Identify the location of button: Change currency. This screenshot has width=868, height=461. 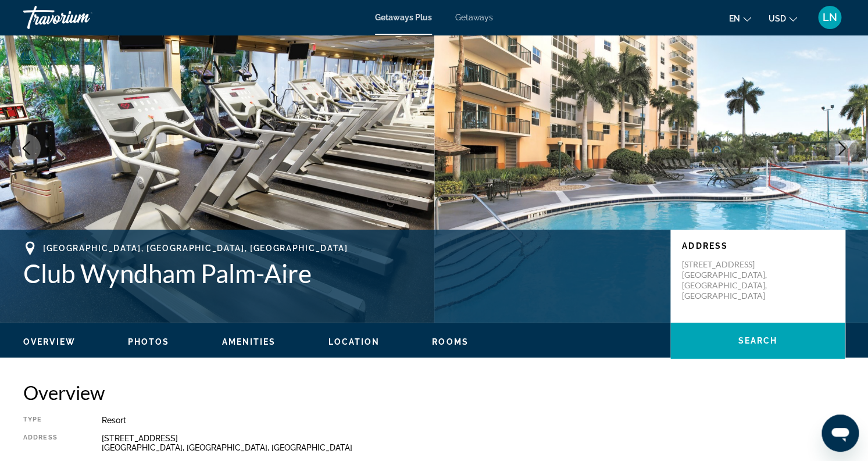
(783, 18).